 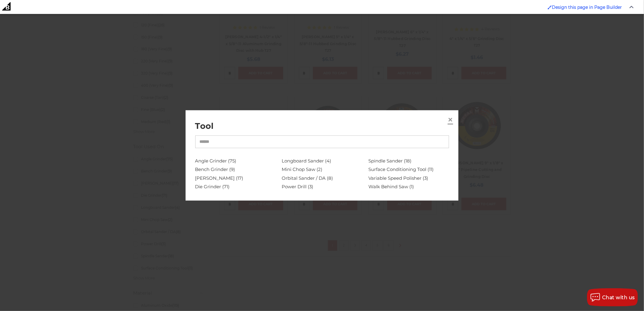 What do you see at coordinates (322, 161) in the screenshot?
I see `a: Longboard Sander (4)` at bounding box center [322, 161].